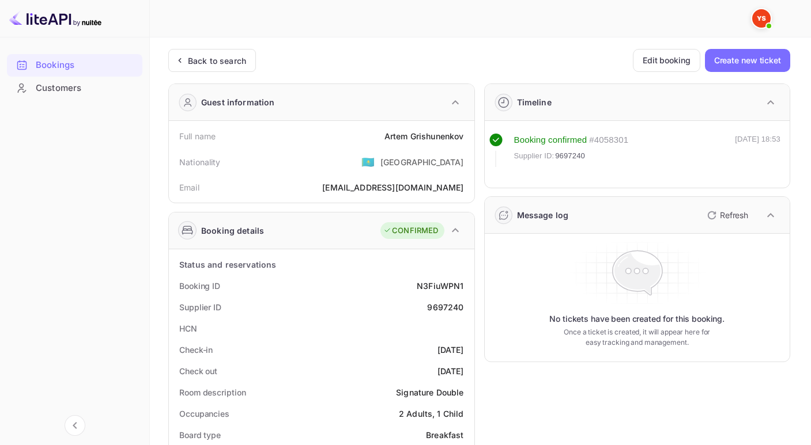 This screenshot has width=811, height=445. Describe the element at coordinates (733, 215) in the screenshot. I see `p: Refresh` at that location.